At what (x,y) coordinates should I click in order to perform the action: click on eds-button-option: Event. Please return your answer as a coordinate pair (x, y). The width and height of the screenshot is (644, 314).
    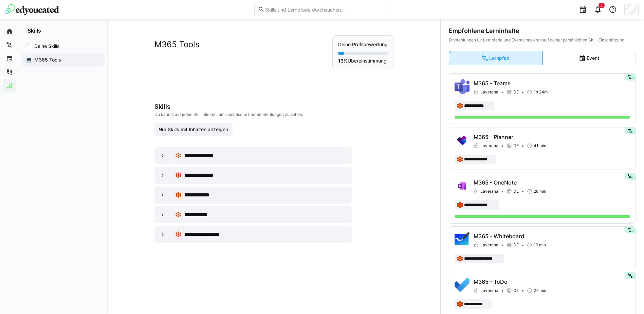
    Looking at the image, I should click on (589, 58).